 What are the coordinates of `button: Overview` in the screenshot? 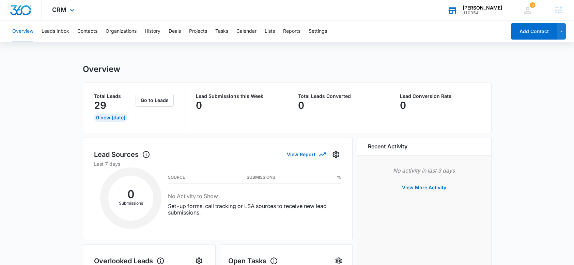 It's located at (23, 31).